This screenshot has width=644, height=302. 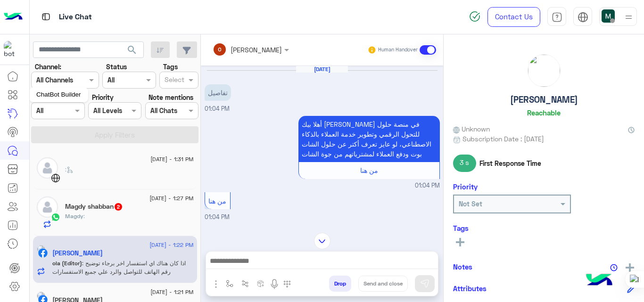 What do you see at coordinates (43, 253) in the screenshot?
I see `img: Facebook` at bounding box center [43, 253].